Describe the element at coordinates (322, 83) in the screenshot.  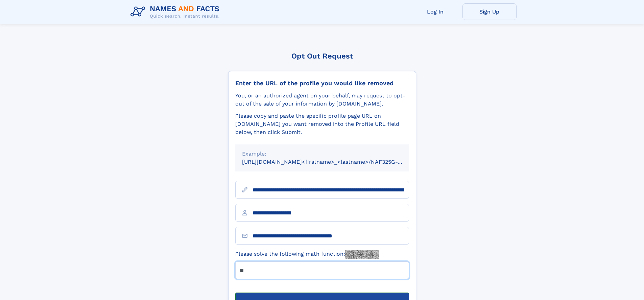
I see `div: Enter the URL of the profile you would like removed` at that location.